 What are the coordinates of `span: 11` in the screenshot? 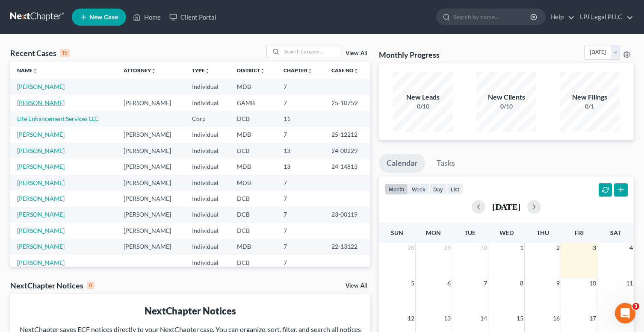 It's located at (629, 283).